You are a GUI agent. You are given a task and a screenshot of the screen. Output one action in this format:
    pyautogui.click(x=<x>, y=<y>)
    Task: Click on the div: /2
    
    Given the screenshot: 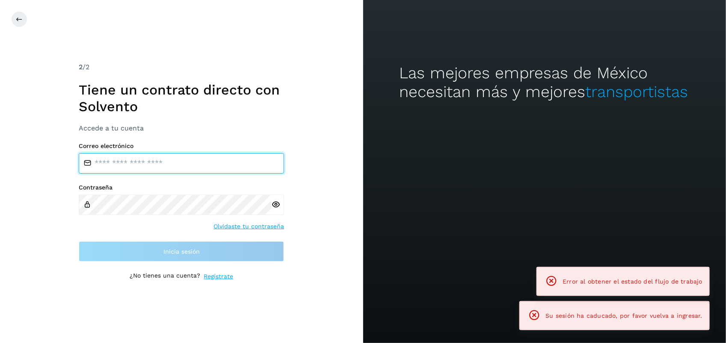 What is the action you would take?
    pyautogui.click(x=181, y=67)
    